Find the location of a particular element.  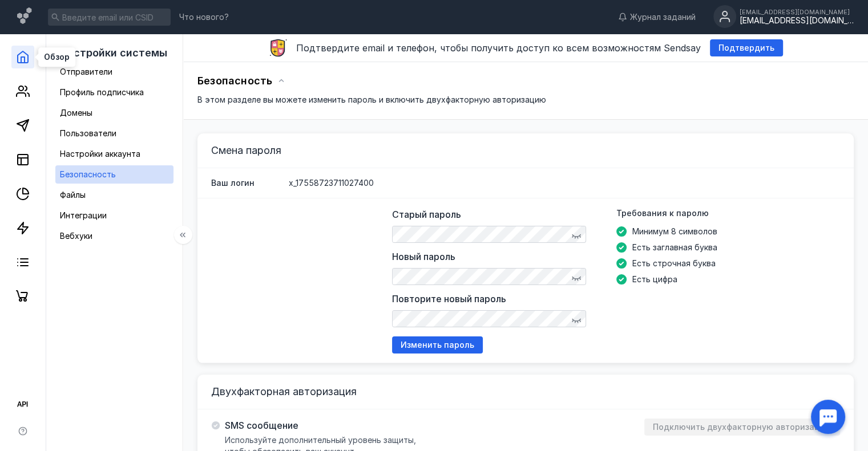

a: Отправители is located at coordinates (114, 72).